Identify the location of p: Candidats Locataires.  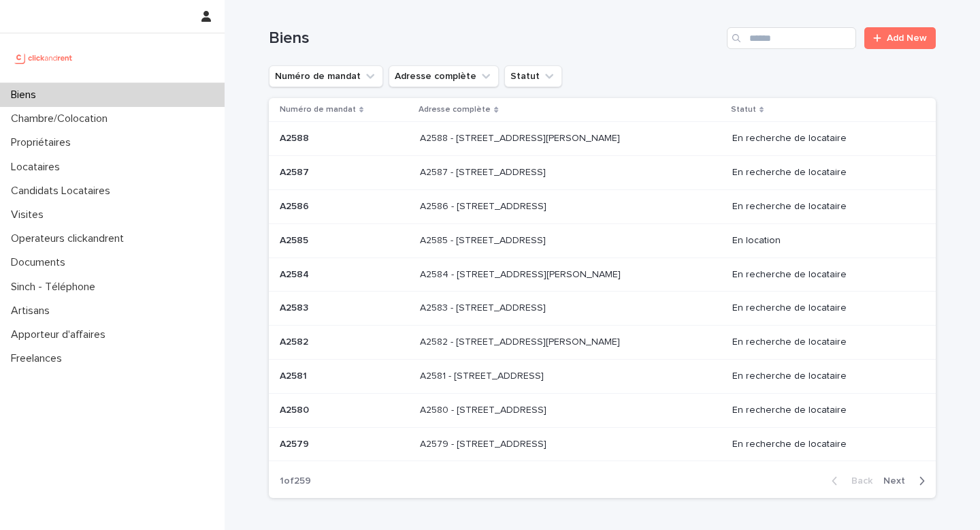
(63, 191).